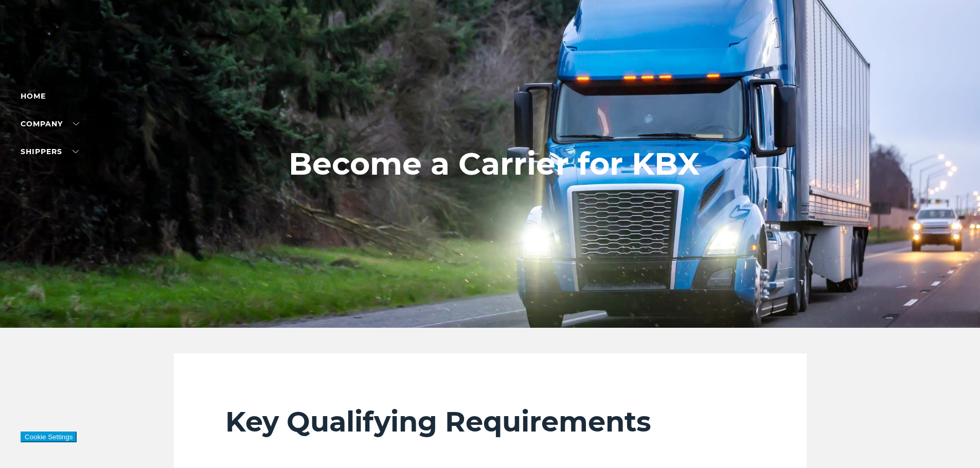  What do you see at coordinates (50, 124) in the screenshot?
I see `a: Company` at bounding box center [50, 124].